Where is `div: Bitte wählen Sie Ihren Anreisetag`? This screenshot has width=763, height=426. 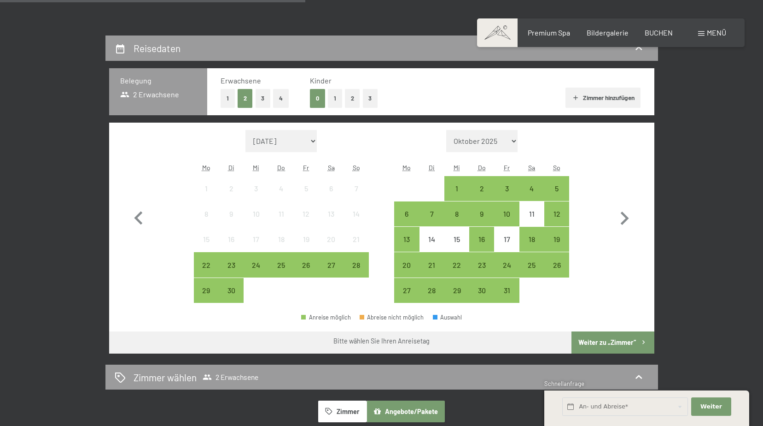
div: Bitte wählen Sie Ihren Anreisetag is located at coordinates (381, 341).